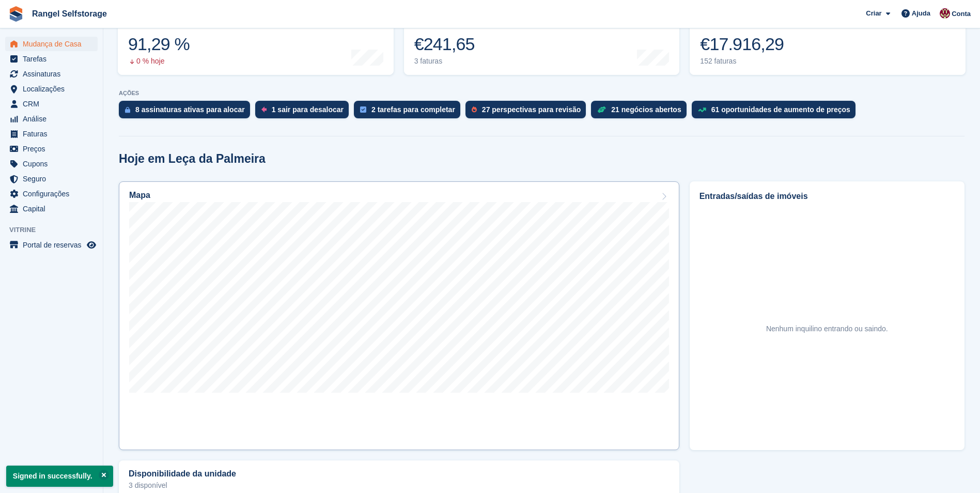  What do you see at coordinates (776, 112) in the screenshot?
I see `a: 61 oportunidades de aumento de preços` at bounding box center [776, 112].